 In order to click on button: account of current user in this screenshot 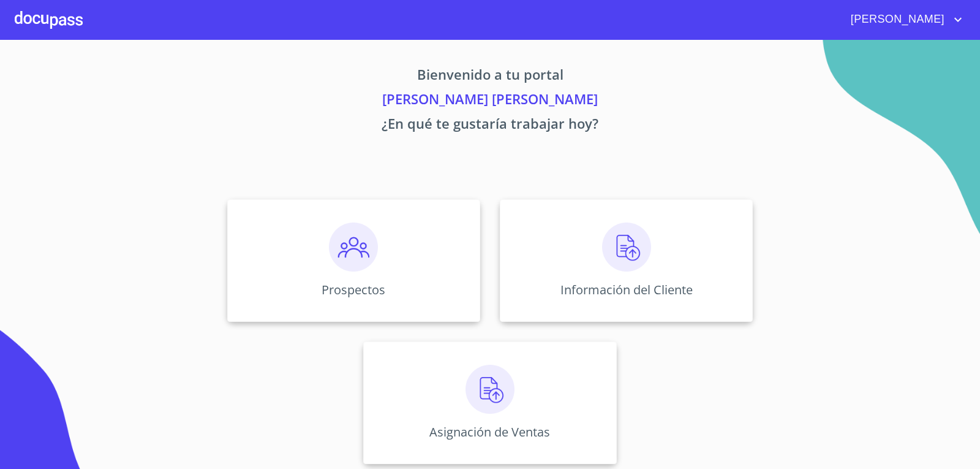, I will do `click(904, 20)`.